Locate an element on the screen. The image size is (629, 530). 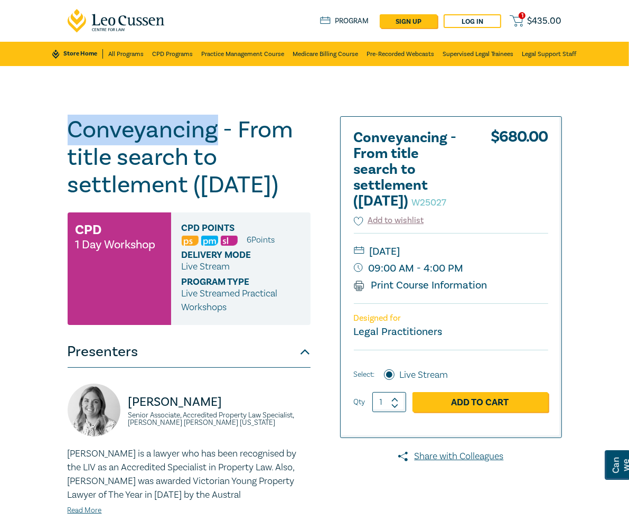
label: Live Stream is located at coordinates (424, 375).